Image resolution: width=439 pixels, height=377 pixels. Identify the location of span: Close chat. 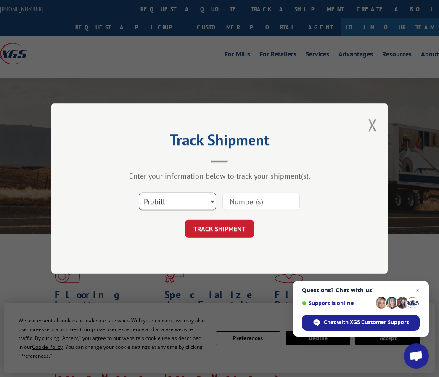
(418, 290).